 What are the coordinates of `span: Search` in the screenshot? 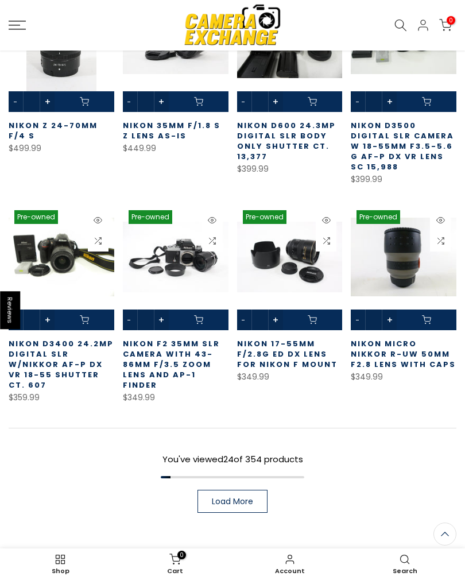 It's located at (405, 571).